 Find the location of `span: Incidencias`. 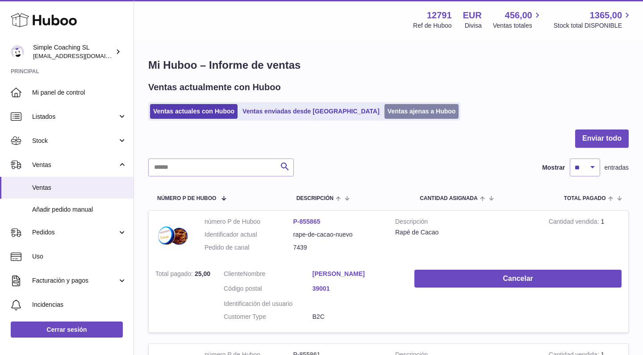

span: Incidencias is located at coordinates (79, 304).